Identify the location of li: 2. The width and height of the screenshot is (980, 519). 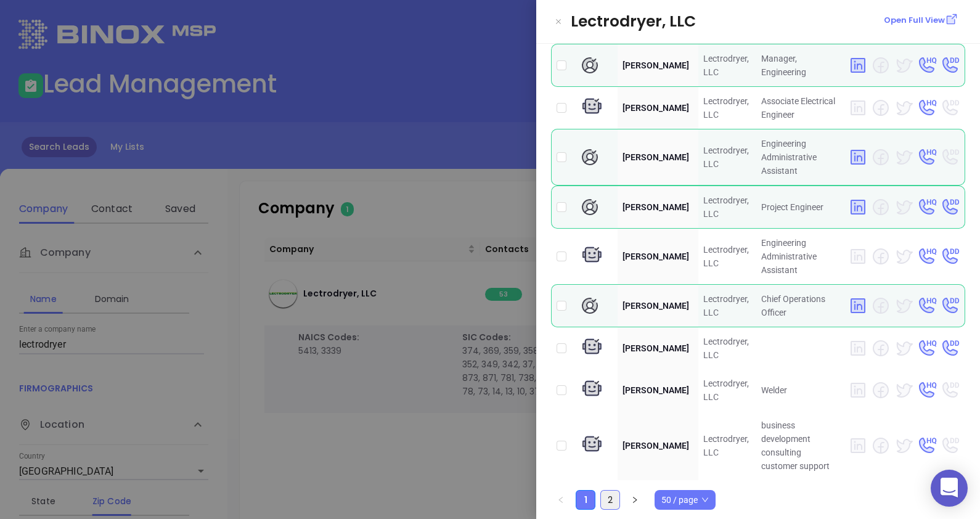
(611, 500).